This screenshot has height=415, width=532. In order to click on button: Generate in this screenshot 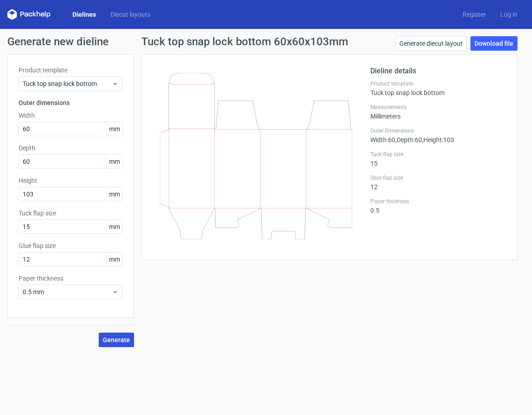, I will do `click(116, 340)`.